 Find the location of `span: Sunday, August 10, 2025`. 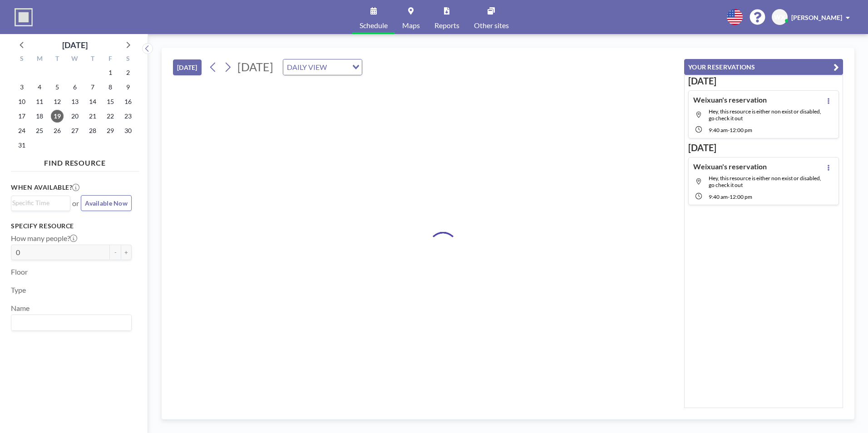

span: Sunday, August 10, 2025 is located at coordinates (22, 102).